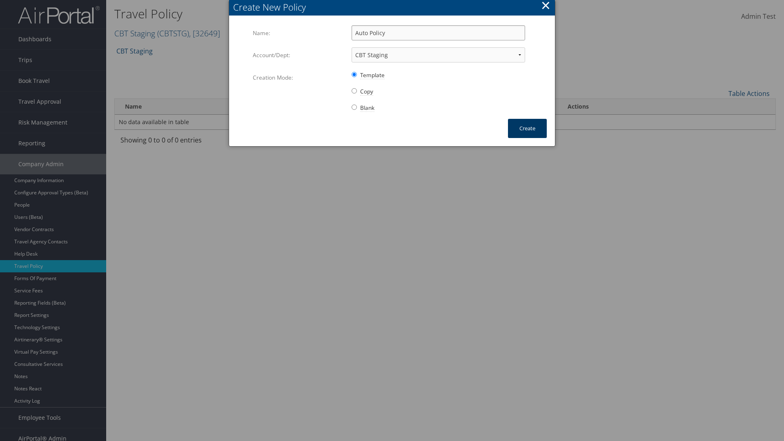 The image size is (784, 441). What do you see at coordinates (394, 7) in the screenshot?
I see `div: Create New Policy` at bounding box center [394, 7].